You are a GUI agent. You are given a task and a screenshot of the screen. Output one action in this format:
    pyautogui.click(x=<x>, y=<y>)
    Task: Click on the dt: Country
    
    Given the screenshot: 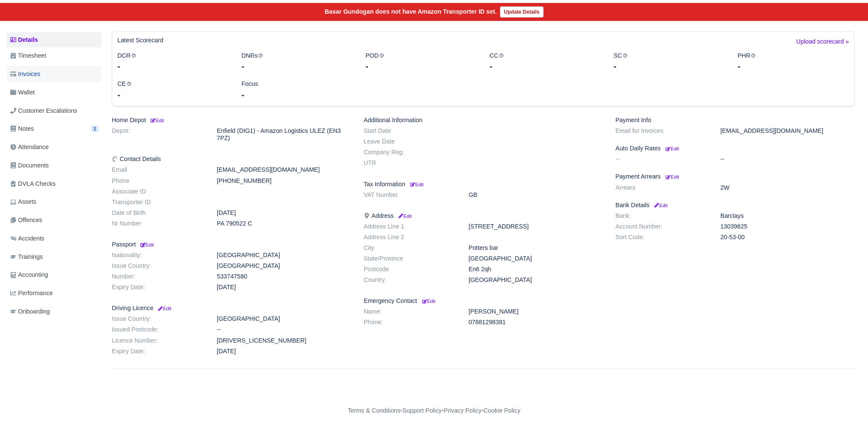 What is the action you would take?
    pyautogui.click(x=410, y=280)
    